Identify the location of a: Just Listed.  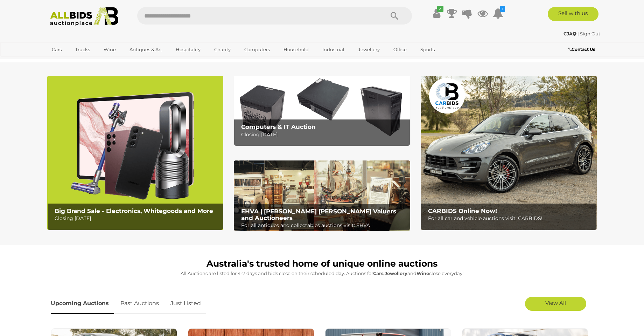
(186, 304).